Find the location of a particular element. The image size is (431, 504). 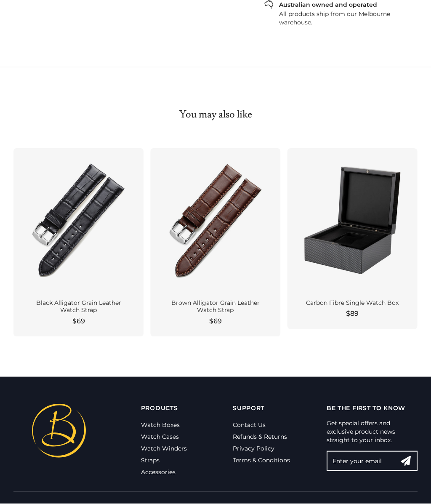

h2: You may also like is located at coordinates (216, 115).